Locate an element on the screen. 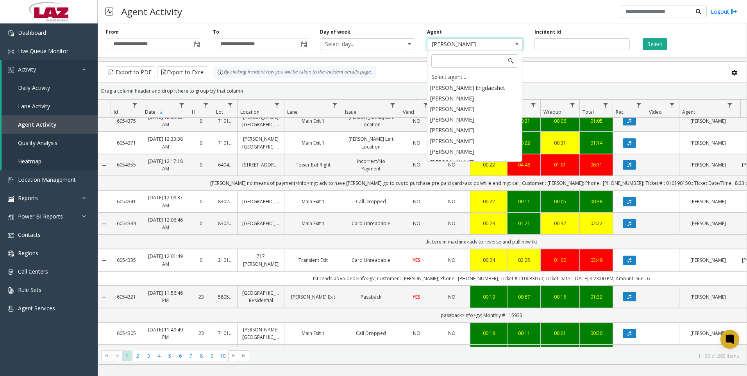 The image size is (747, 376). span: Go to the last page is located at coordinates (244, 355).